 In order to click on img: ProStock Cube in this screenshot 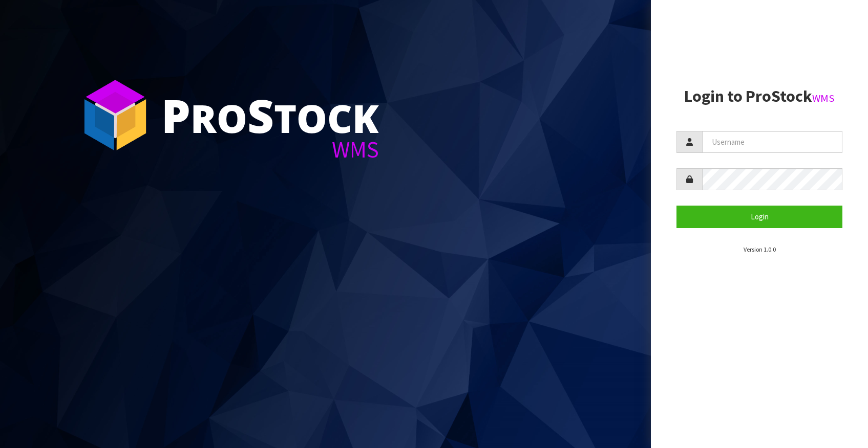, I will do `click(115, 115)`.